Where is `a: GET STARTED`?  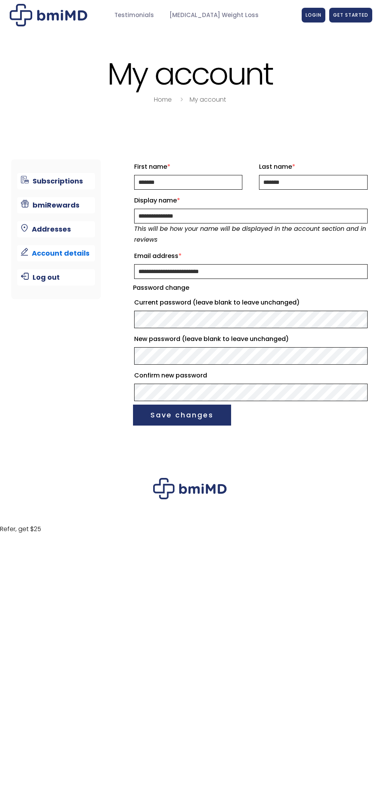 a: GET STARTED is located at coordinates (351, 15).